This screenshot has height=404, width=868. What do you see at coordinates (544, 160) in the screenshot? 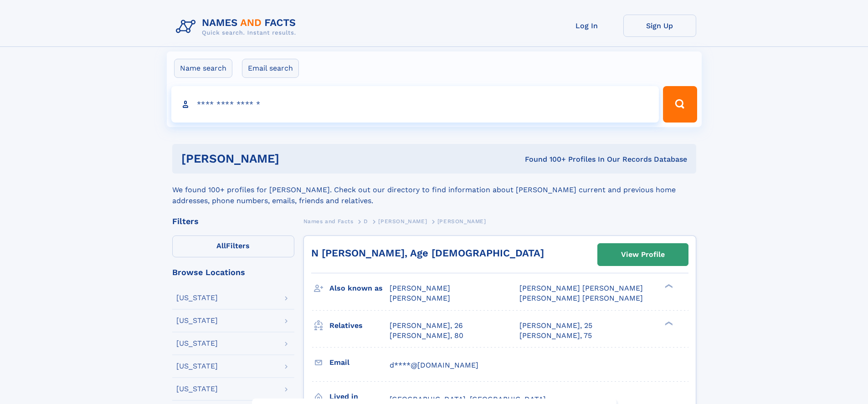
I see `div: Found 100+ Profiles In Our Records Database` at bounding box center [544, 160].